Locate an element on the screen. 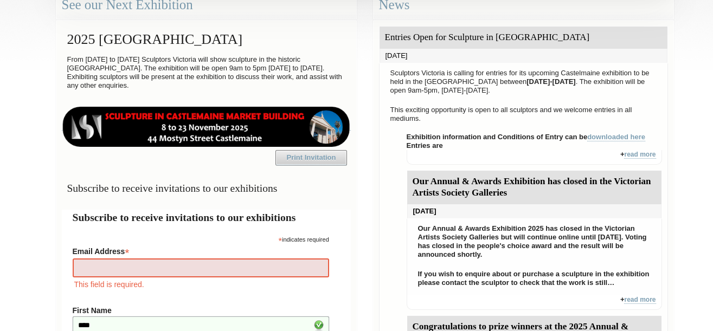 Image resolution: width=713 pixels, height=331 pixels. div: This field is required. is located at coordinates (201, 285).